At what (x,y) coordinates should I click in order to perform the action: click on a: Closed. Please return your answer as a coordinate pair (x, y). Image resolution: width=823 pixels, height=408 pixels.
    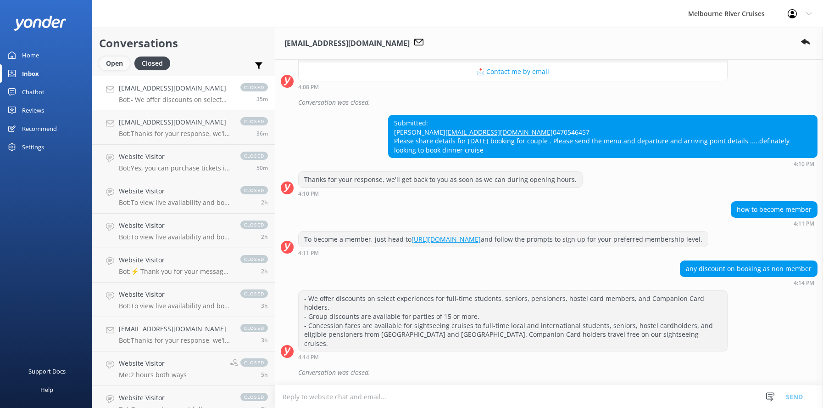
    Looking at the image, I should click on (155, 63).